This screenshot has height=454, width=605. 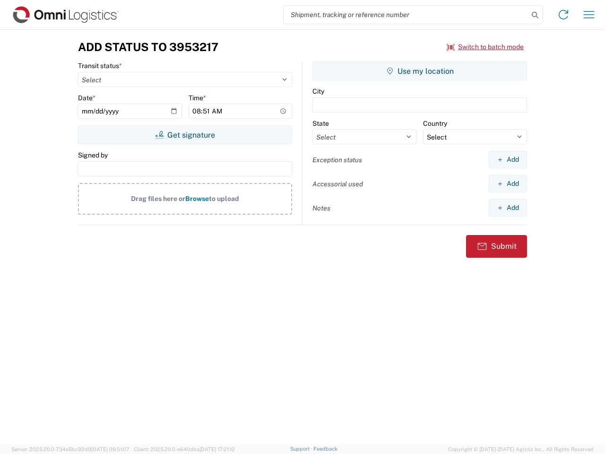 I want to click on label: Signed by, so click(x=93, y=155).